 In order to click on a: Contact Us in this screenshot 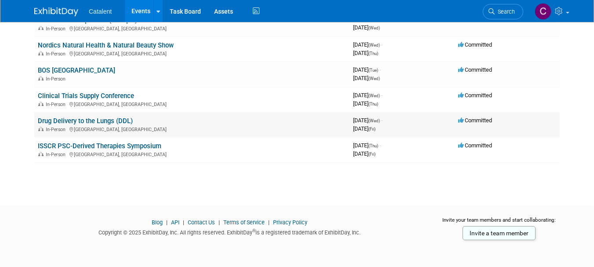, I will do `click(201, 222)`.